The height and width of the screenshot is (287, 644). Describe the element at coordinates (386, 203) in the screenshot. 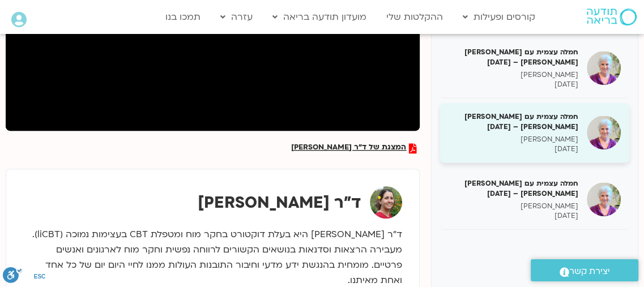

I see `img: ד"ר נועה אלבלדה` at that location.